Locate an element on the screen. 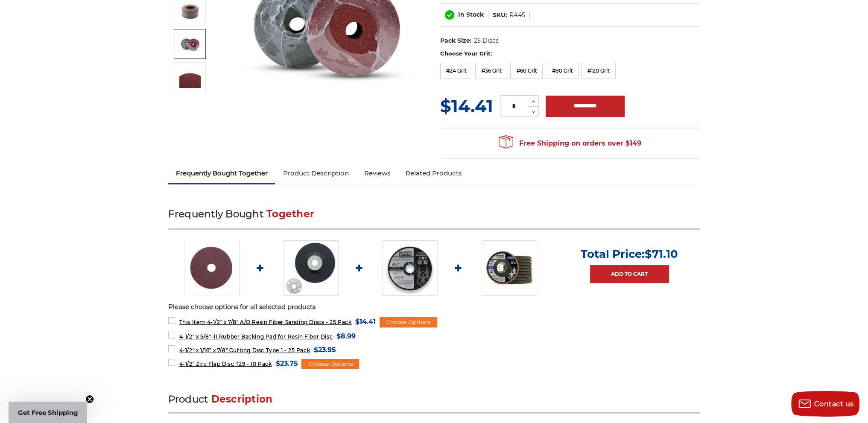 This screenshot has height=423, width=868. span: 4-1/2" x 7/8" A/O Resin Fiber Sanding Discs - 25 Pack is located at coordinates (265, 322).